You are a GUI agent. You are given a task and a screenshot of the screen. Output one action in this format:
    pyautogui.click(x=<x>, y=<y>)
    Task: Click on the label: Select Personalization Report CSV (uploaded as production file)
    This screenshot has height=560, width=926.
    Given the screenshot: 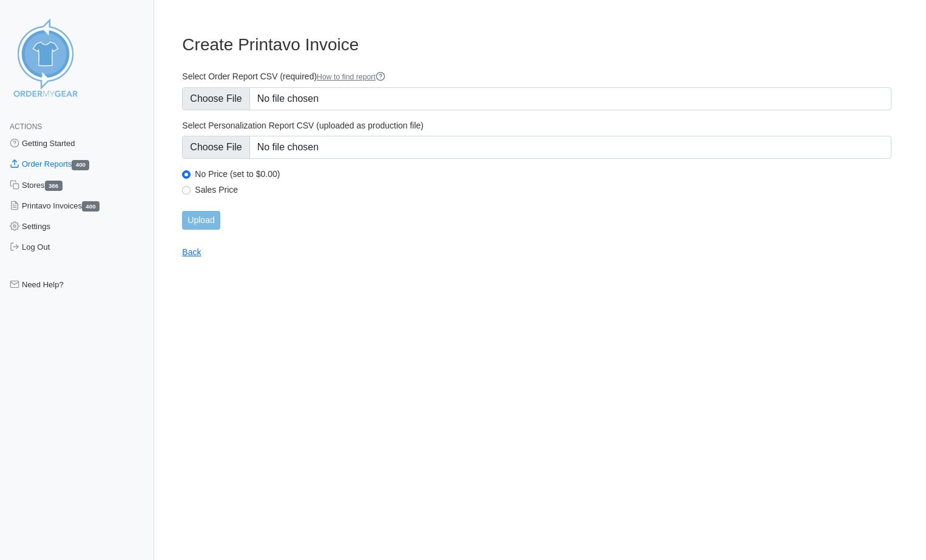 What is the action you would take?
    pyautogui.click(x=537, y=125)
    